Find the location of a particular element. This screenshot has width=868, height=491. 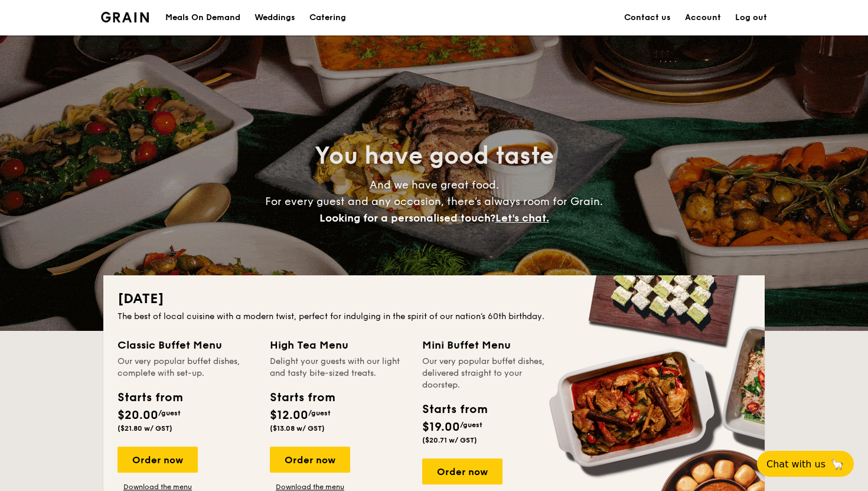

a: Logotype is located at coordinates (124, 17).